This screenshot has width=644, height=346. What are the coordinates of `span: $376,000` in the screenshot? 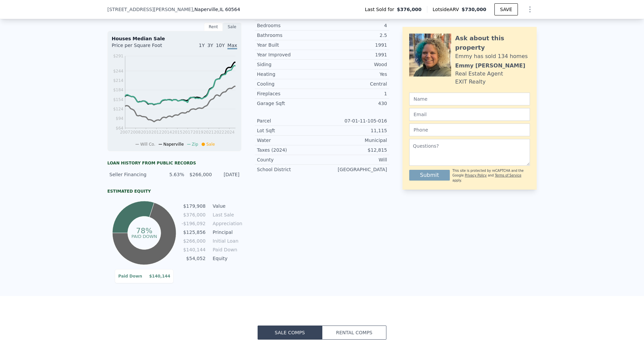 It's located at (409, 9).